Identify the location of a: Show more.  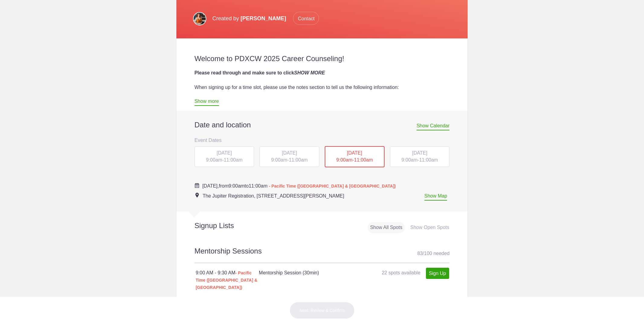
(207, 102).